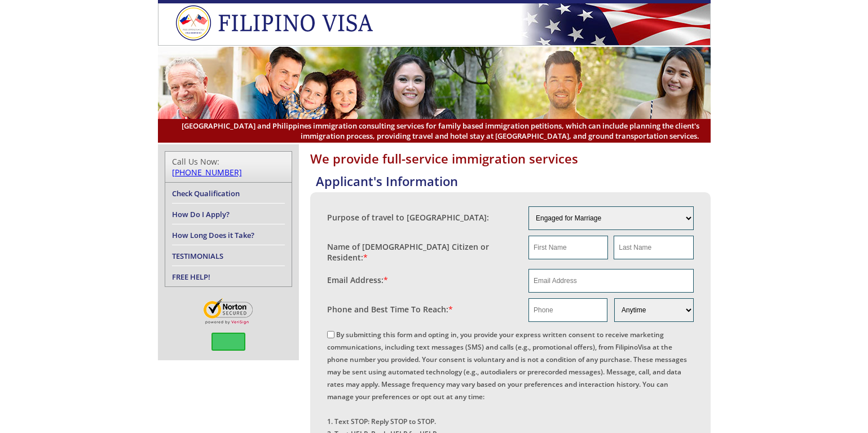 The image size is (868, 433). I want to click on label: Email Address:, so click(358, 280).